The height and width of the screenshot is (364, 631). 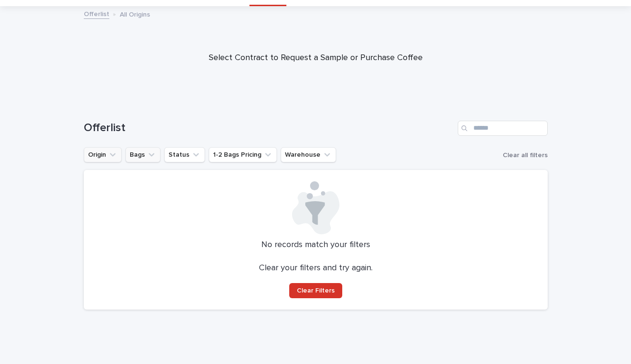 What do you see at coordinates (502, 128) in the screenshot?
I see `input: Search` at bounding box center [502, 128].